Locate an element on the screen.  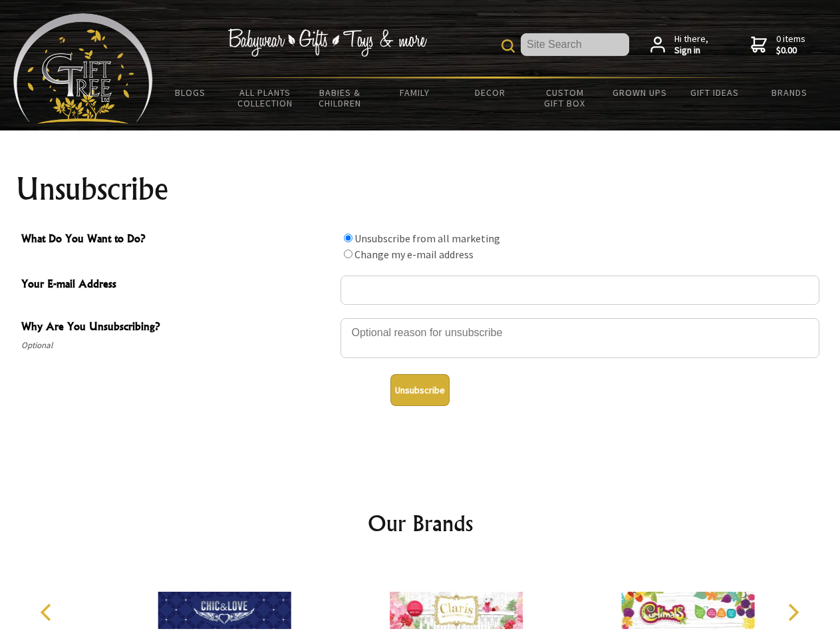
a: Brands is located at coordinates (790, 93).